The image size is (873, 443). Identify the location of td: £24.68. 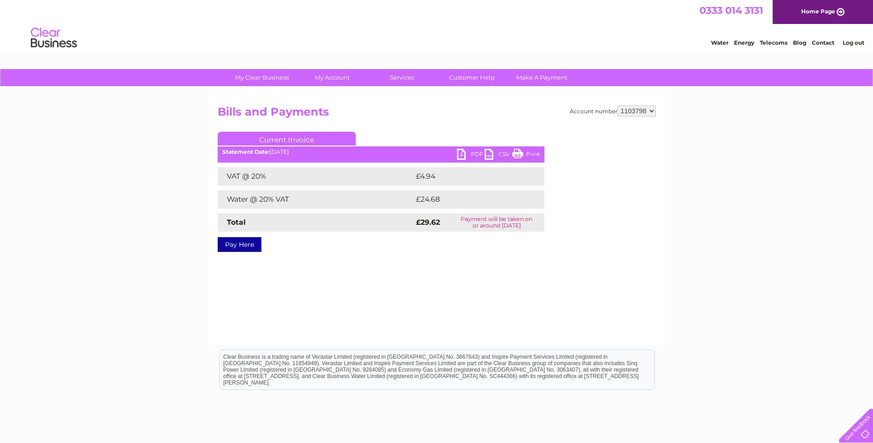
(470, 199).